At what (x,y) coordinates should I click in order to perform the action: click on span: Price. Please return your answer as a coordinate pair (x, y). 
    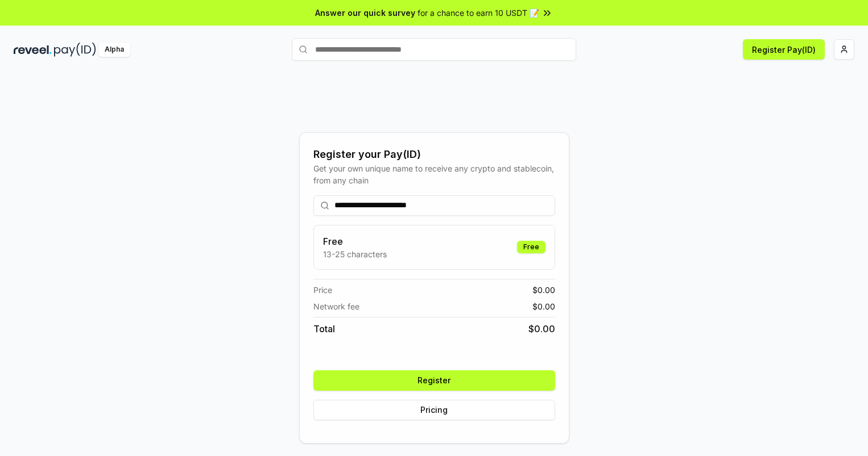
    Looking at the image, I should click on (322, 290).